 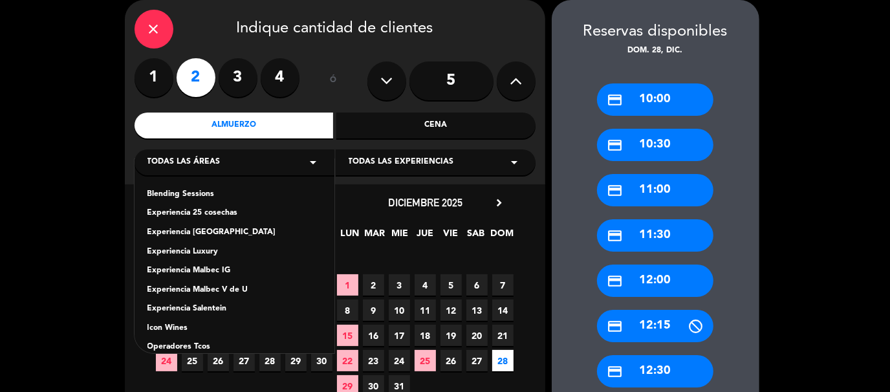 What do you see at coordinates (450, 236) in the screenshot?
I see `span: VIE` at bounding box center [450, 236].